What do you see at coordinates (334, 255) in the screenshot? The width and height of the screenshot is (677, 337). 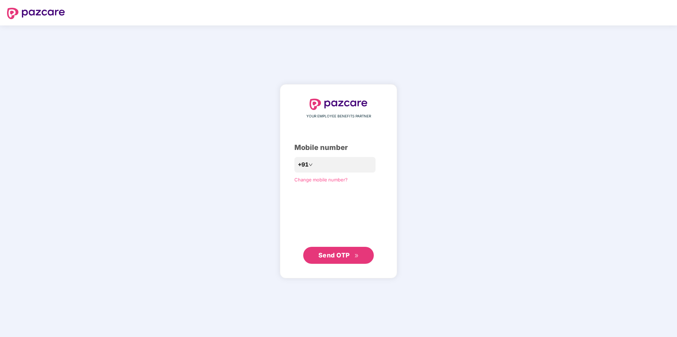 I see `span: Send OTP` at bounding box center [334, 255].